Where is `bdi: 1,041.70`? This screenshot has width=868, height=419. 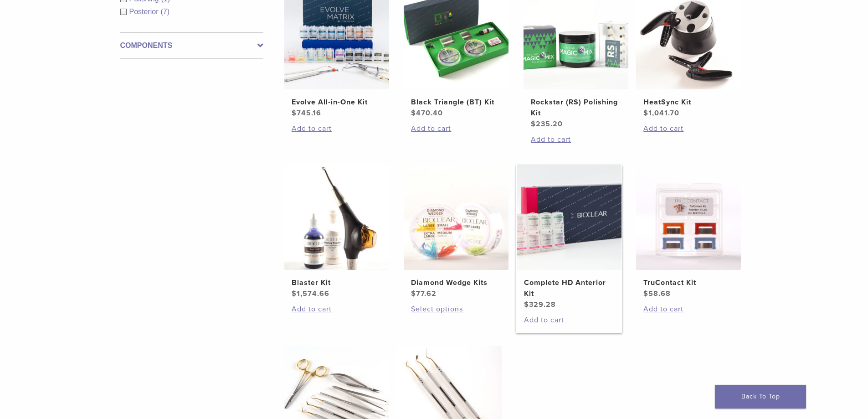 bdi: 1,041.70 is located at coordinates (661, 113).